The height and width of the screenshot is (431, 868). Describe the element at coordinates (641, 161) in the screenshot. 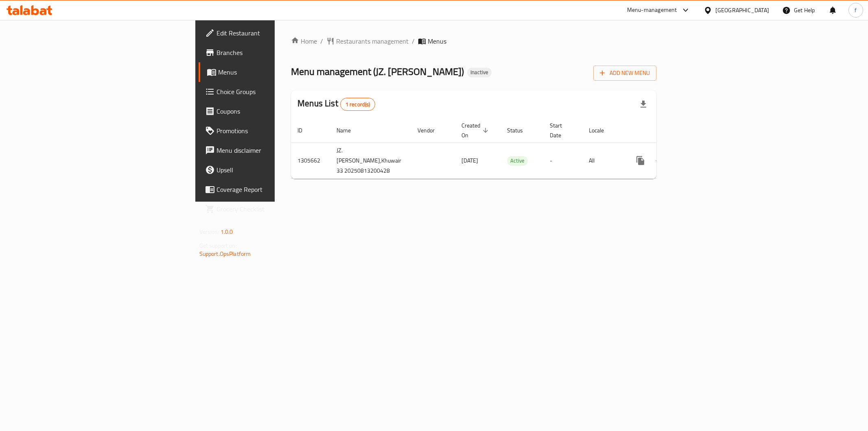

I see `button: more` at that location.